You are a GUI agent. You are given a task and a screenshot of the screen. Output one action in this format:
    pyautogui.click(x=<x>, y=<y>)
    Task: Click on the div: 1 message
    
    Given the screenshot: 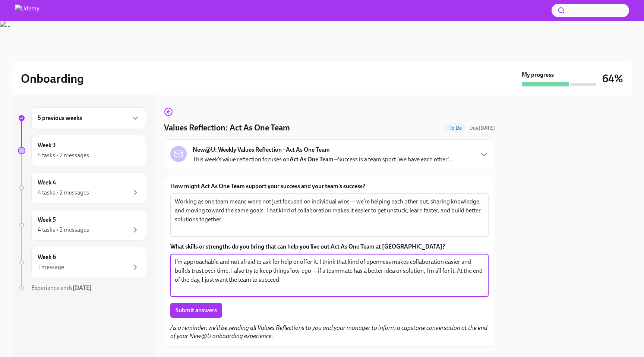 What is the action you would take?
    pyautogui.click(x=51, y=267)
    